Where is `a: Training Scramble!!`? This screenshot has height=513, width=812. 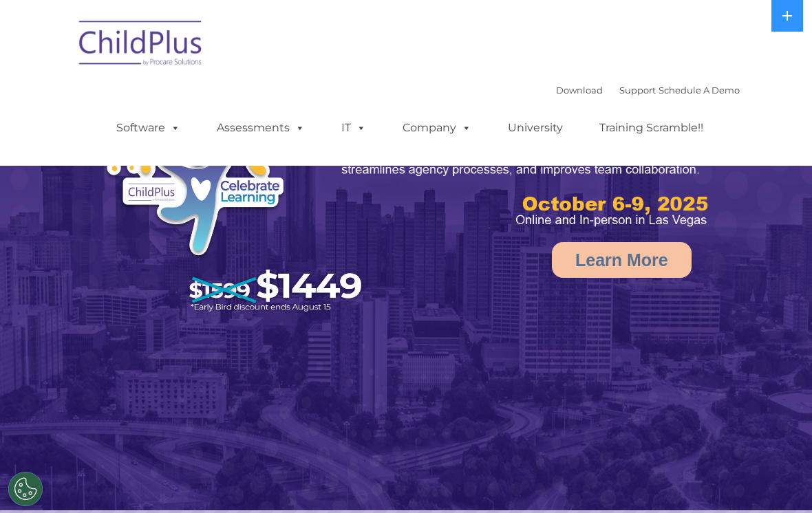
a: Training Scramble!! is located at coordinates (651, 128).